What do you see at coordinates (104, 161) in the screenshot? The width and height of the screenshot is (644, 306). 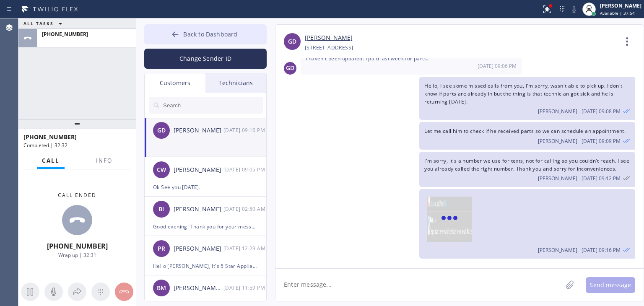 I see `span: Info` at bounding box center [104, 161].